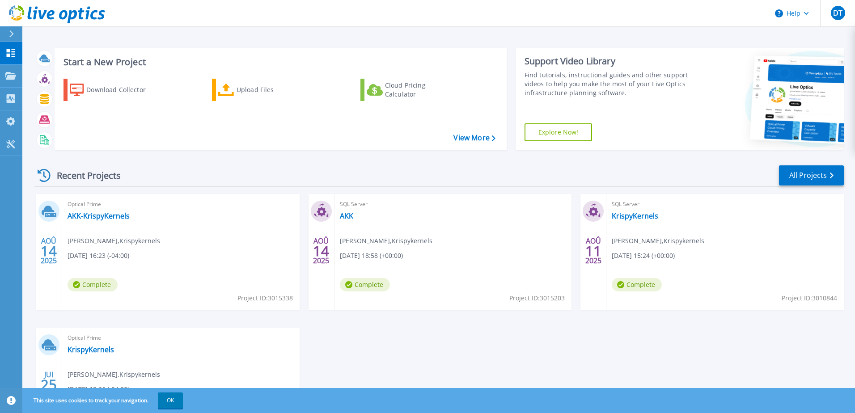 The height and width of the screenshot is (413, 855). I want to click on button: OK, so click(170, 401).